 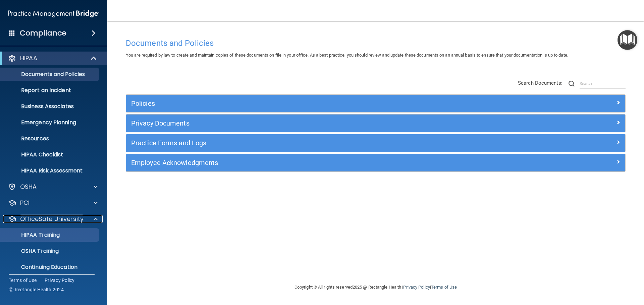 What do you see at coordinates (376, 163) in the screenshot?
I see `a: Employee Acknowledgments` at bounding box center [376, 163].